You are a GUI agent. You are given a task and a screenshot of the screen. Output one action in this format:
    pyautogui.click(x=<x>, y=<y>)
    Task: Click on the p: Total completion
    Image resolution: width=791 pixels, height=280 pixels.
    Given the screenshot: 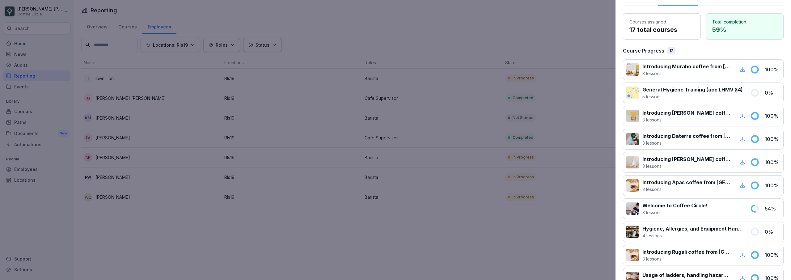 What is the action you would take?
    pyautogui.click(x=745, y=22)
    